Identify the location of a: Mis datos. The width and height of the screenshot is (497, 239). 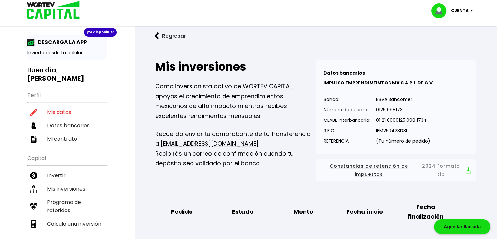
(67, 112).